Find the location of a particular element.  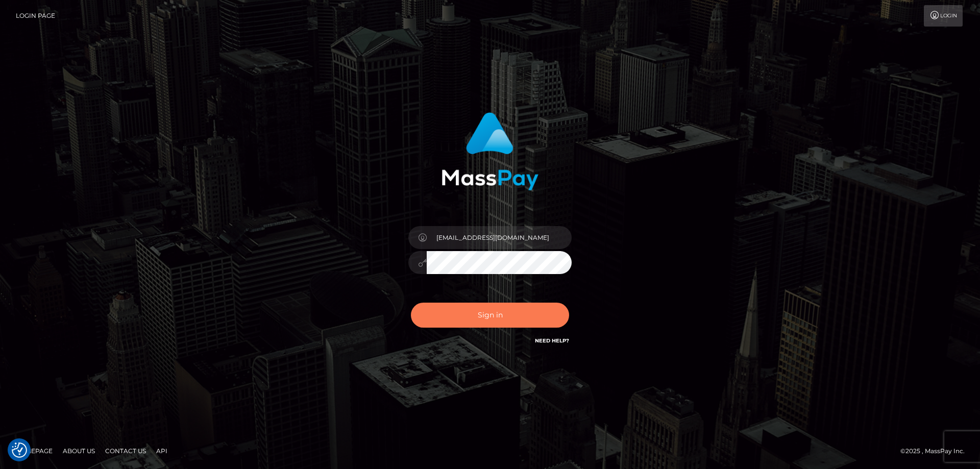

a: Contact Us is located at coordinates (125, 451).